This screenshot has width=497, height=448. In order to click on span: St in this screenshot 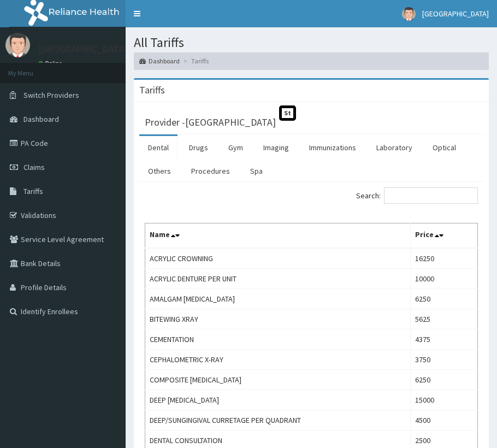, I will do `click(287, 113)`.